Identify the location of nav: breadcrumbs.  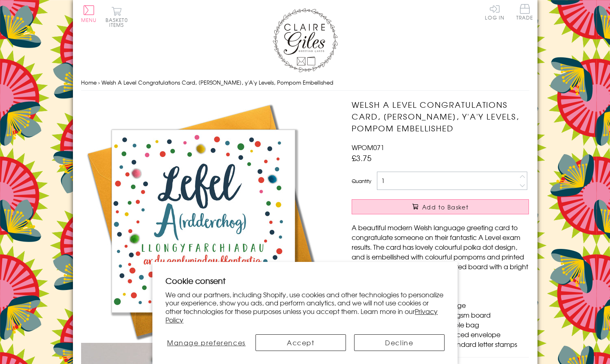
(305, 83).